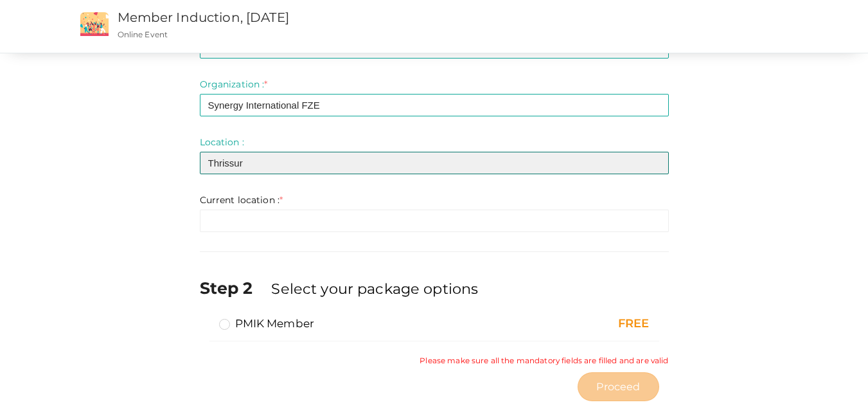 This screenshot has width=868, height=407. Describe the element at coordinates (375, 288) in the screenshot. I see `label: Select your package options` at that location.